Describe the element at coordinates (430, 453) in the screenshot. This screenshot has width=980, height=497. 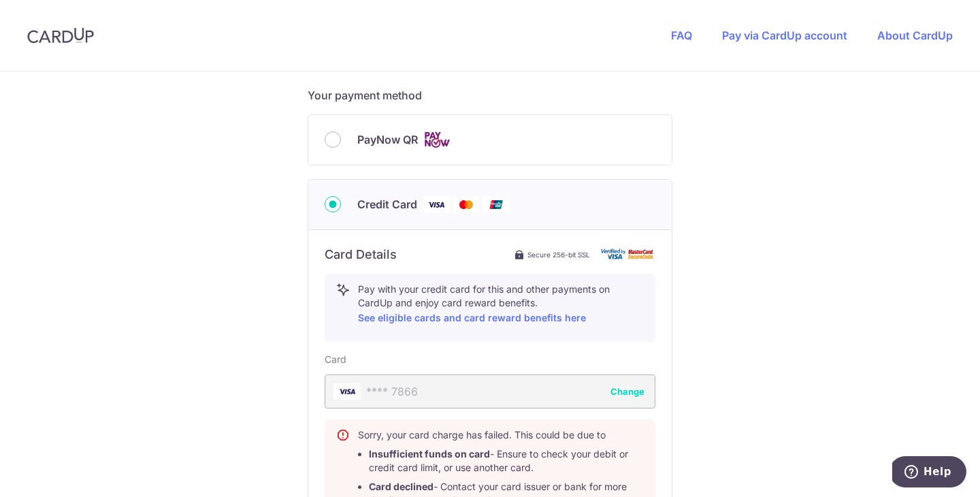
I see `b: Insufficient funds on card` at that location.